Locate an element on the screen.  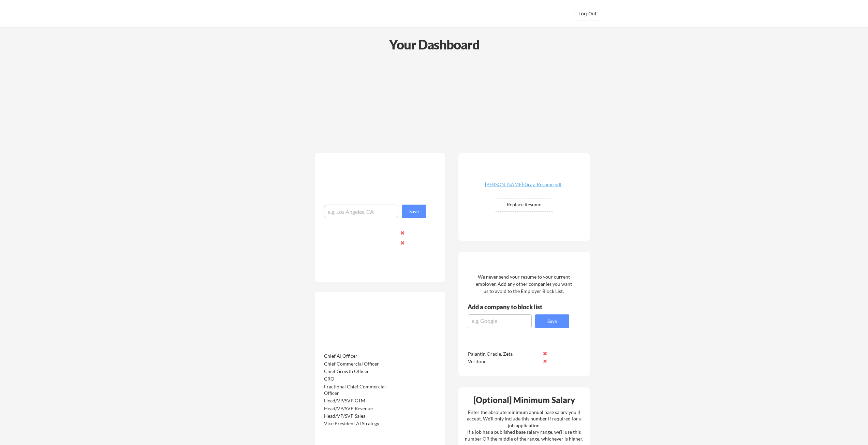
div: Your Dashboard is located at coordinates (434, 45).